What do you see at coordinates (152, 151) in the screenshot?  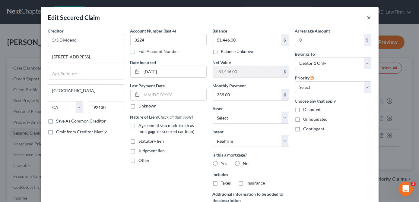 I see `span: Judgment lien` at bounding box center [152, 151].